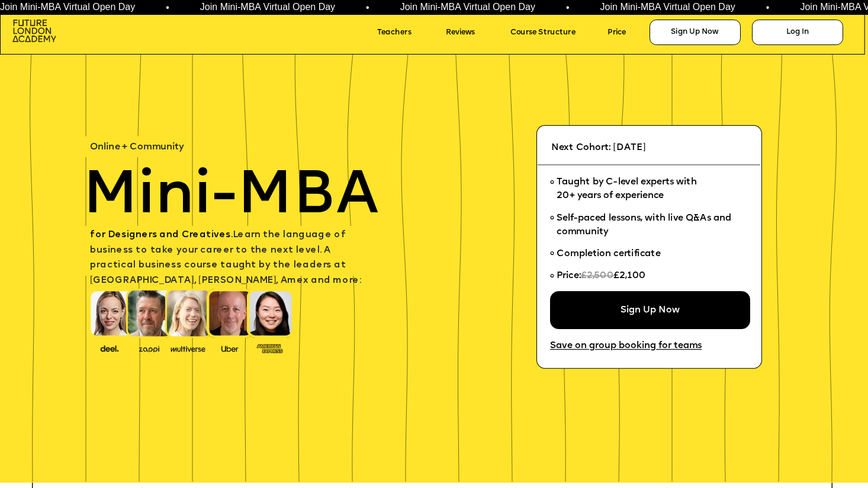 This screenshot has height=488, width=868. What do you see at coordinates (569, 276) in the screenshot?
I see `span: Price:` at bounding box center [569, 276].